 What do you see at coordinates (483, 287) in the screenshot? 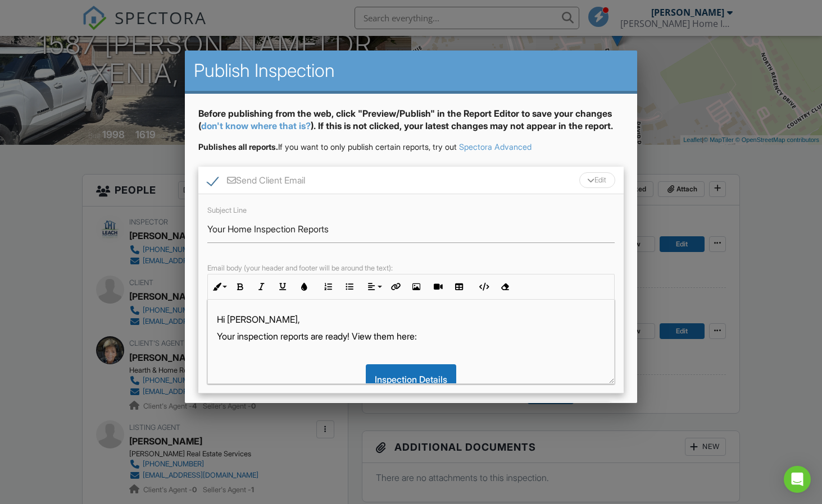
I see `button: Code View` at bounding box center [483, 287].